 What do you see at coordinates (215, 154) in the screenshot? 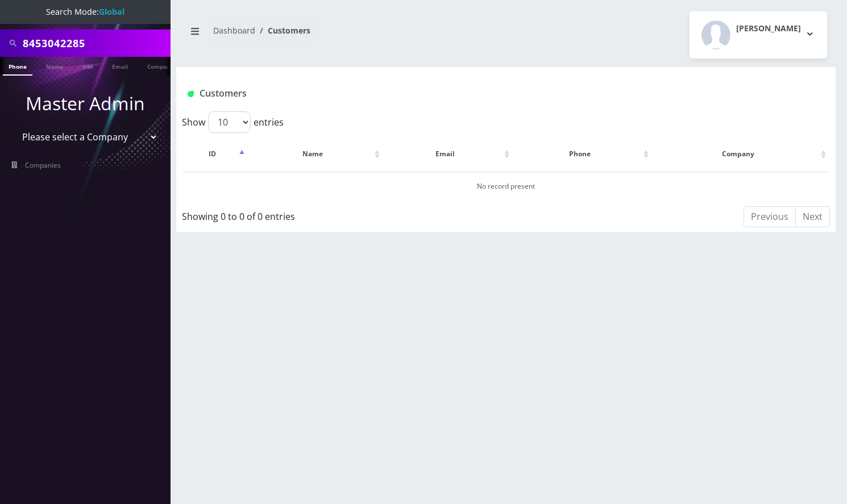
I see `th: ID: activate to sort column descending` at bounding box center [215, 154].